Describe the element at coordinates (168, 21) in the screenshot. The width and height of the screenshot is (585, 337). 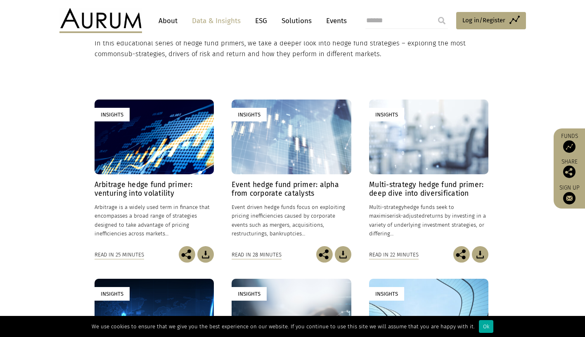
I see `a: About` at that location.